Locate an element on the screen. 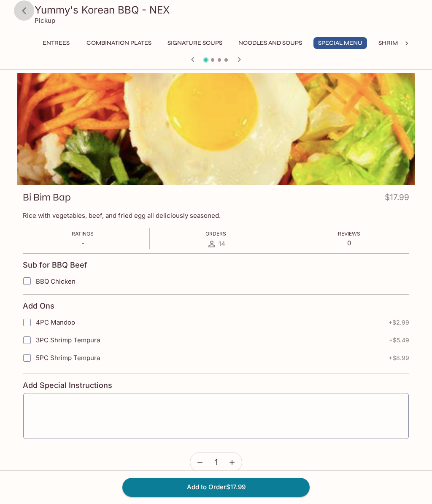 The image size is (432, 504). span: + $5.49 is located at coordinates (399, 340).